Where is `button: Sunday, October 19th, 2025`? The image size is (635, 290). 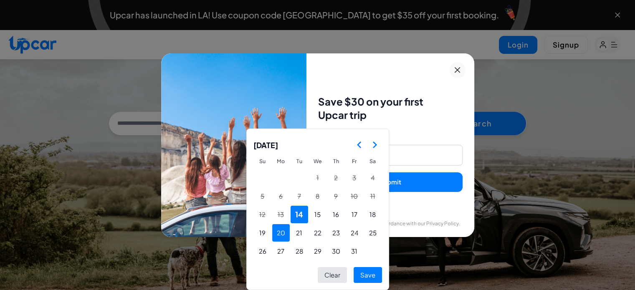 button: Sunday, October 19th, 2025 is located at coordinates (263, 233).